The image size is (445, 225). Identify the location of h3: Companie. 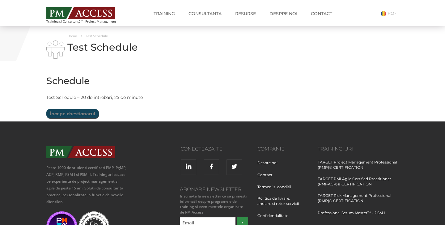
(283, 149).